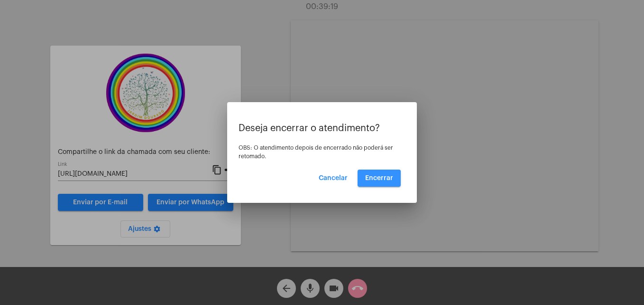 The image size is (644, 305). I want to click on span: Cancelar, so click(333, 178).